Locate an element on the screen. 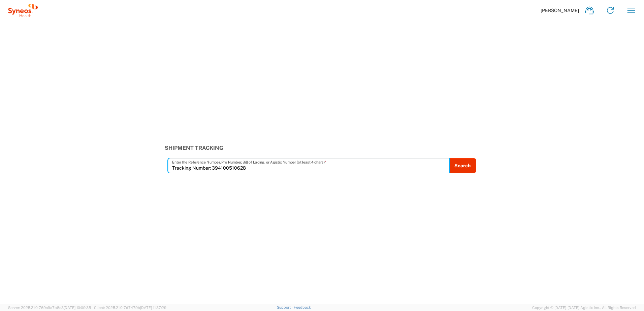 This screenshot has height=311, width=644. a: Feedback is located at coordinates (302, 307).